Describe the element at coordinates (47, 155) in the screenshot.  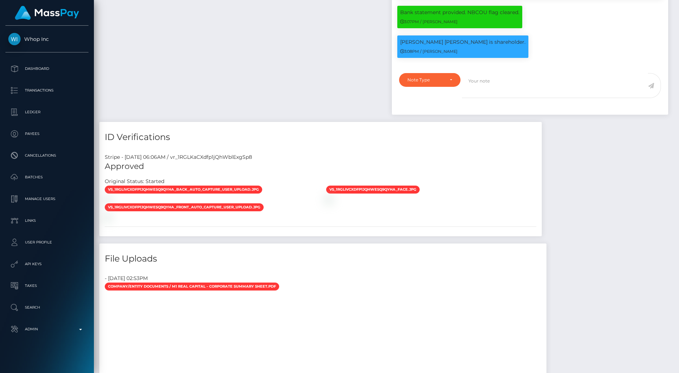
I see `a: Cancellations` at that location.